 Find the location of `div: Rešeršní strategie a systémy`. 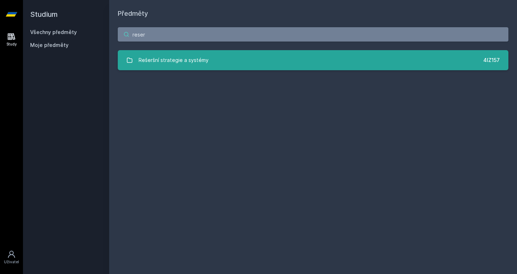

div: Rešeršní strategie a systémy is located at coordinates (173, 60).